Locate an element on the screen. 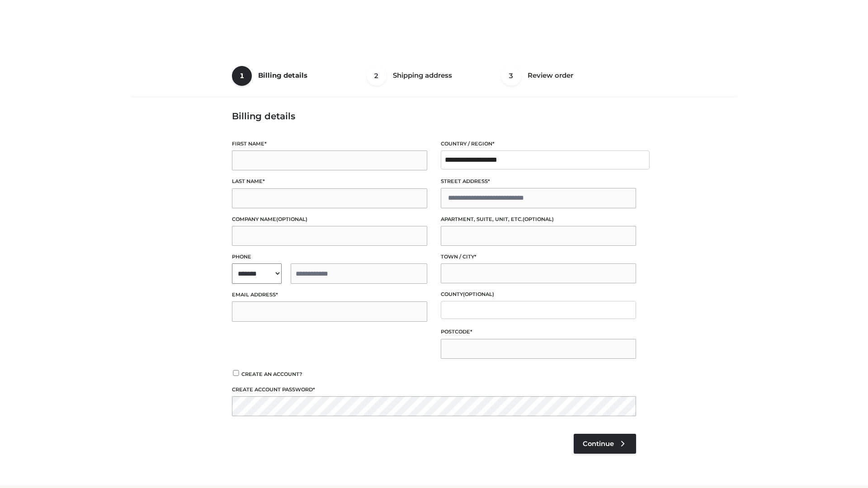  label: Company name is located at coordinates (329, 219).